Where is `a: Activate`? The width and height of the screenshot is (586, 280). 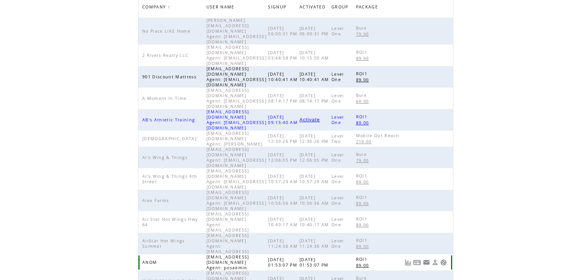
a: Activate is located at coordinates (310, 120).